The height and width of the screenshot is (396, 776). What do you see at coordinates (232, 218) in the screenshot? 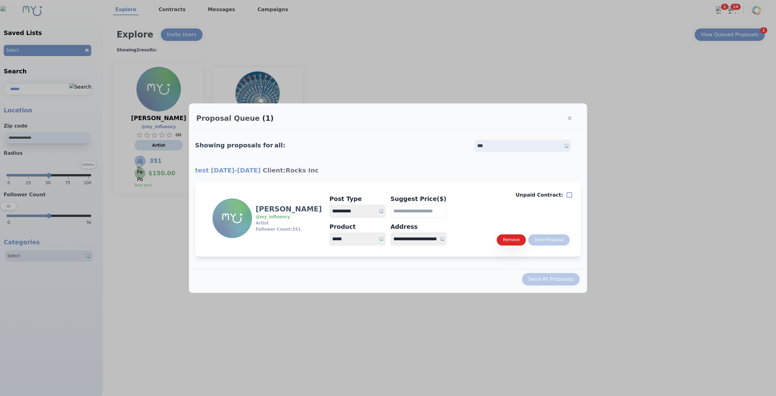
I see `img: Profile` at bounding box center [232, 218].